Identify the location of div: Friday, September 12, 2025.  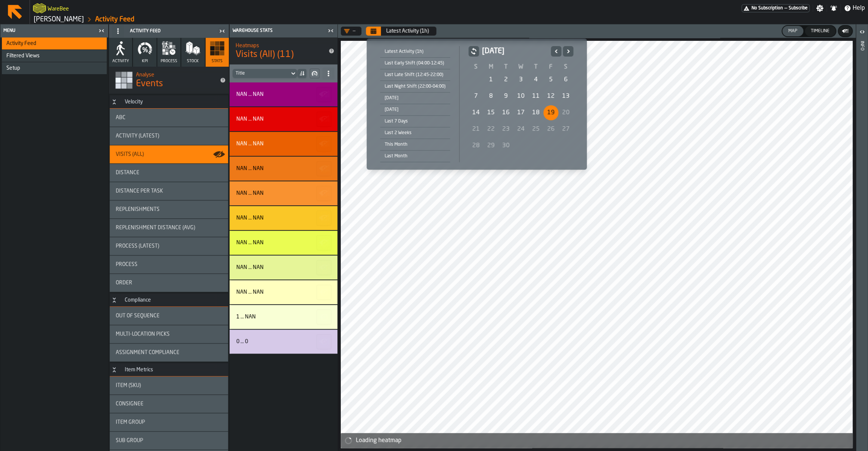
(551, 96).